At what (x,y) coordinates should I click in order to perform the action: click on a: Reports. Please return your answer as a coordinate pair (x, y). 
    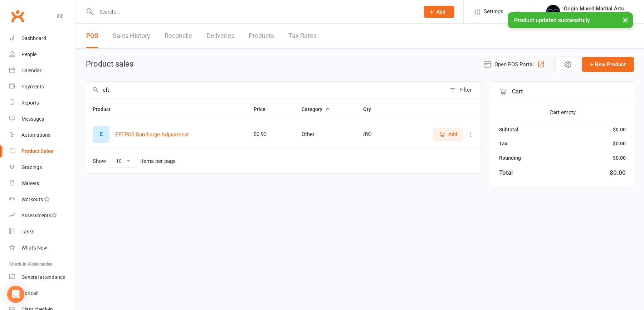
    Looking at the image, I should click on (42, 103).